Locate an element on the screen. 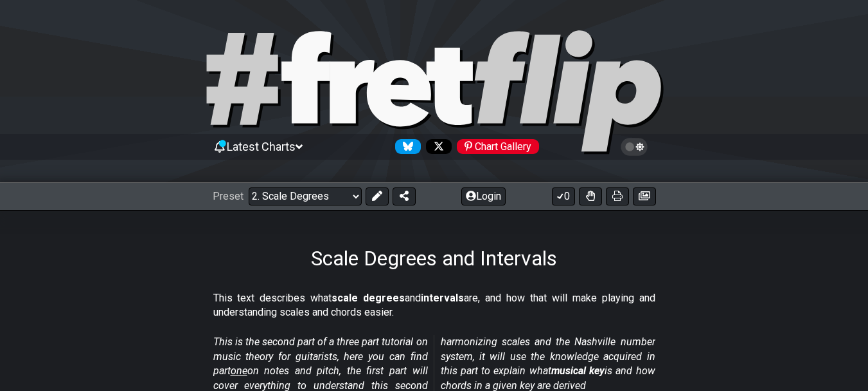  button: Create image is located at coordinates (644, 196).